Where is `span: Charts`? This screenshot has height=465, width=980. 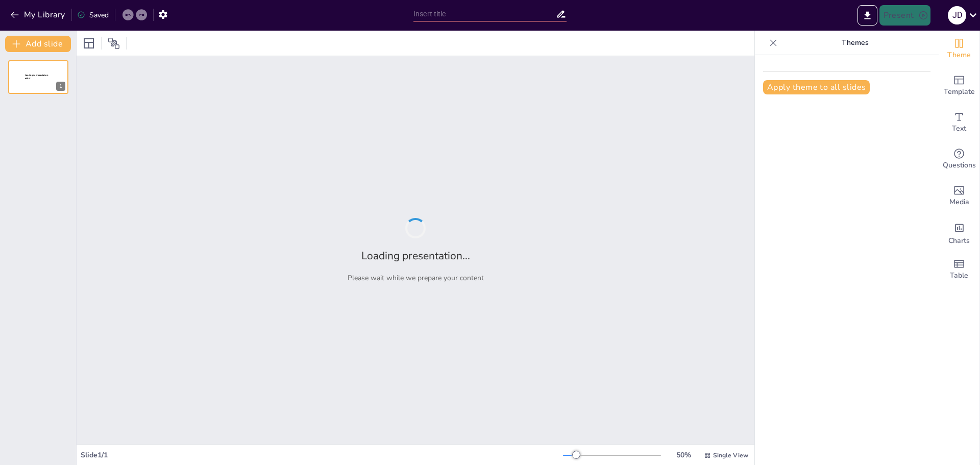 span: Charts is located at coordinates (959, 241).